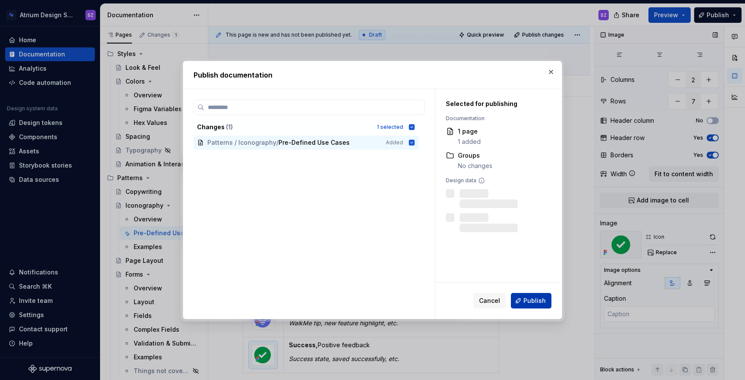  I want to click on span: ( 1 ), so click(229, 127).